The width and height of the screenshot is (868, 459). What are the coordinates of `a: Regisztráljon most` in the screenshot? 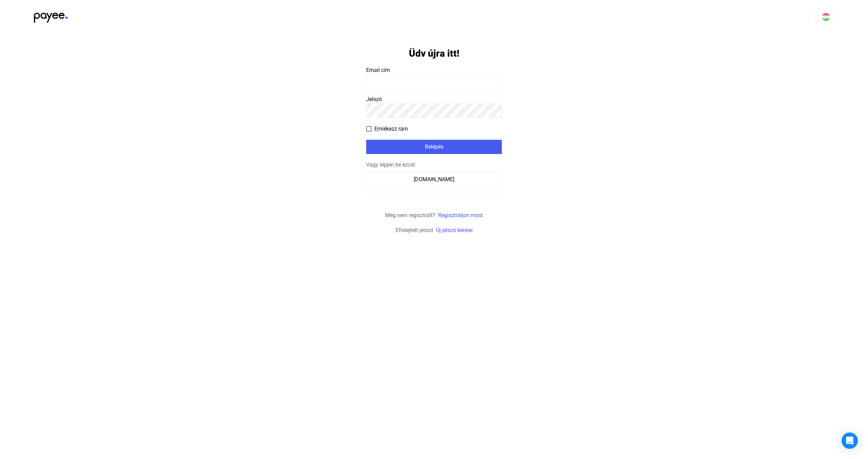 It's located at (461, 215).